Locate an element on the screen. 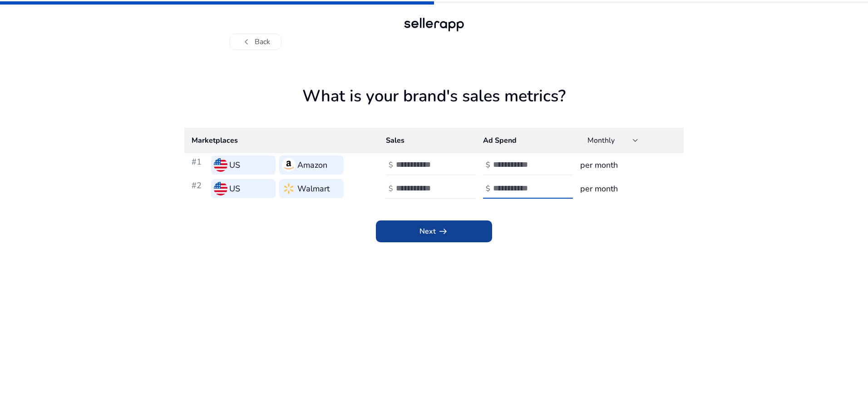  h1: What is your brand's sales metrics? is located at coordinates (434, 107).